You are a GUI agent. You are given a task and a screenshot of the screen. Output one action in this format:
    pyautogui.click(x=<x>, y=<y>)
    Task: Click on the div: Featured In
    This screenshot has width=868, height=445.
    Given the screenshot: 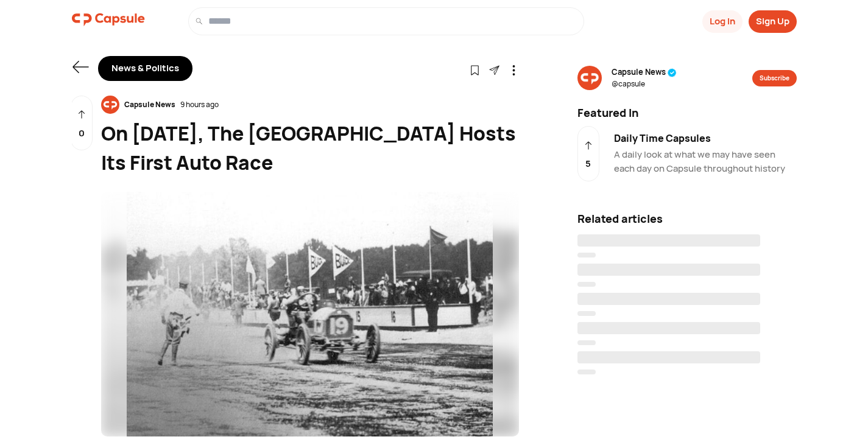 What is the action you would take?
    pyautogui.click(x=687, y=113)
    